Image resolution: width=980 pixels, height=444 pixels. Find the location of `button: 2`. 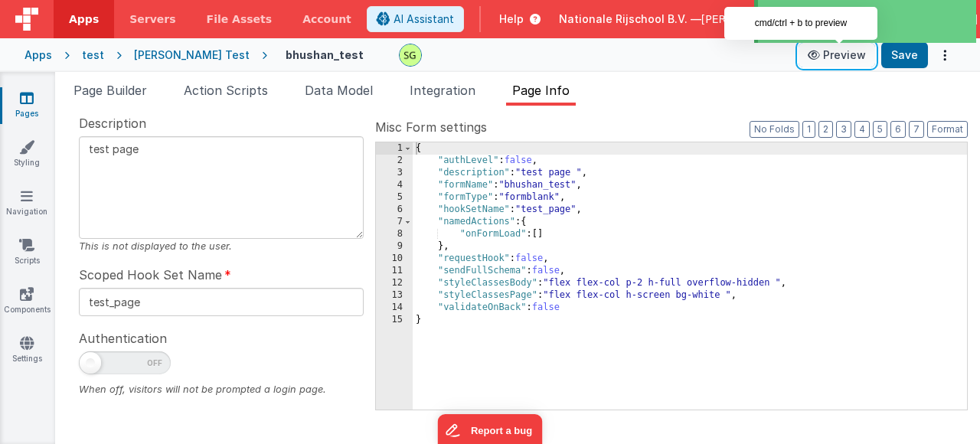

button: 2 is located at coordinates (826, 129).